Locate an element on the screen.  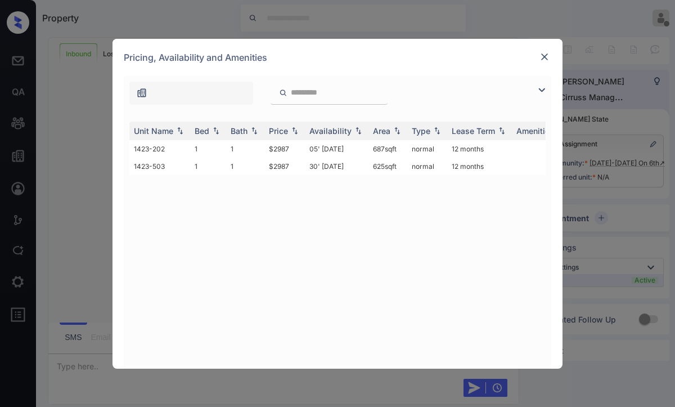
td: 1423-202 is located at coordinates (160, 149).